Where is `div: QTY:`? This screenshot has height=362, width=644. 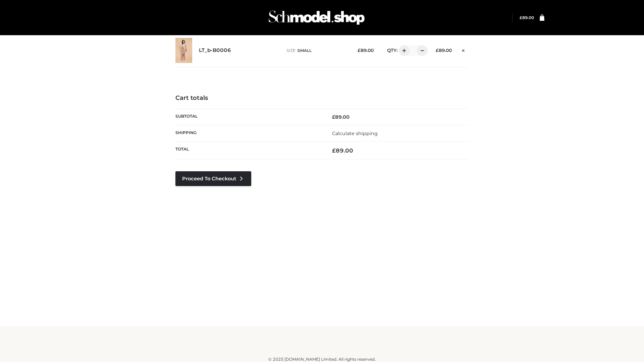
div: QTY: is located at coordinates (402, 51).